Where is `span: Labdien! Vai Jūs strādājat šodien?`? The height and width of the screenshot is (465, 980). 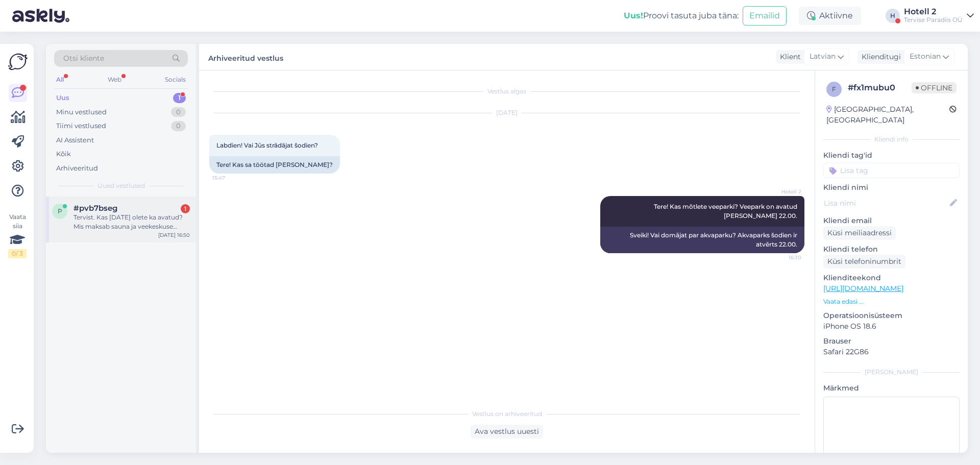
span: Labdien! Vai Jūs strādājat šodien? is located at coordinates (267, 145).